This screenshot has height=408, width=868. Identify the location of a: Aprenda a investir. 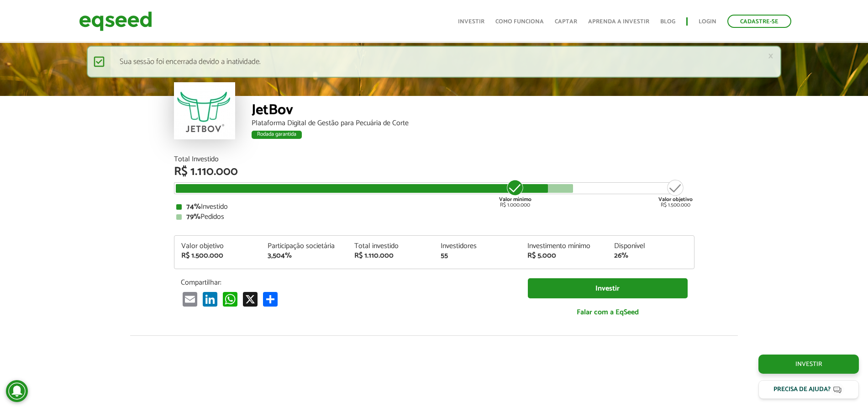
(618, 22).